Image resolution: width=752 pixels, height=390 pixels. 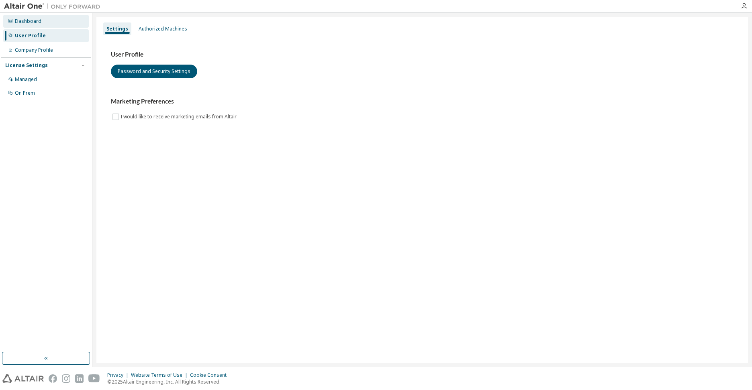 What do you see at coordinates (53, 379) in the screenshot?
I see `img: facebook.svg` at bounding box center [53, 379].